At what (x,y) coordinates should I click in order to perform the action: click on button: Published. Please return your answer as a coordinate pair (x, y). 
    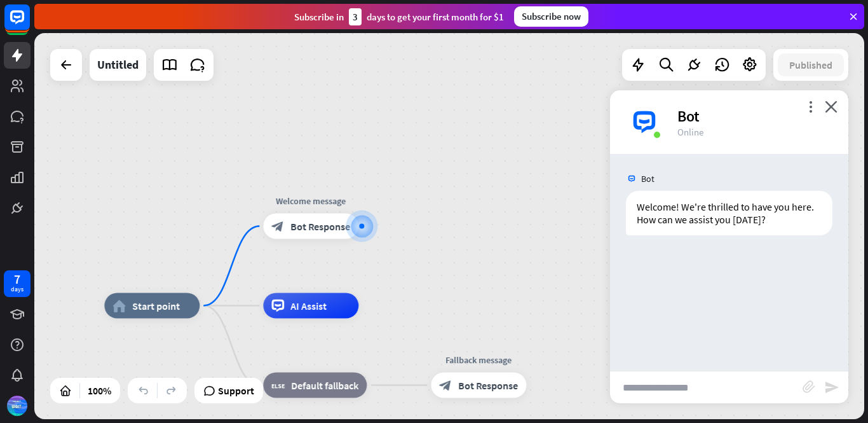
    Looking at the image, I should click on (812, 65).